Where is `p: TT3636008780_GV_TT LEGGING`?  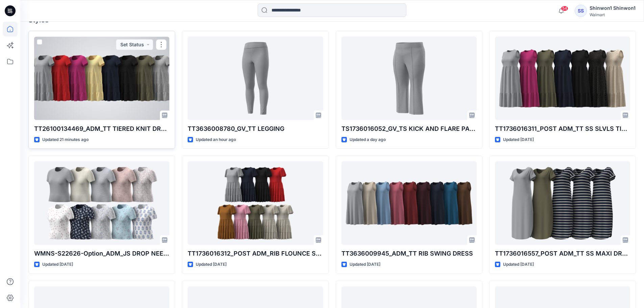
p: TT3636008780_GV_TT LEGGING is located at coordinates (255, 129).